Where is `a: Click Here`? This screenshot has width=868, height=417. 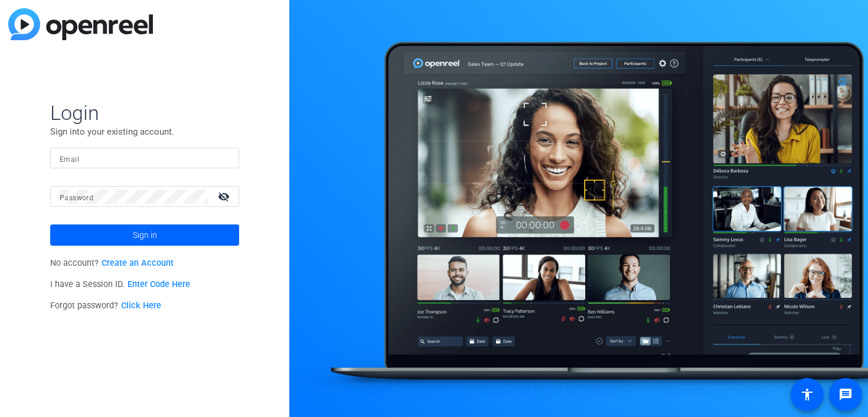
a: Click Here is located at coordinates (141, 305).